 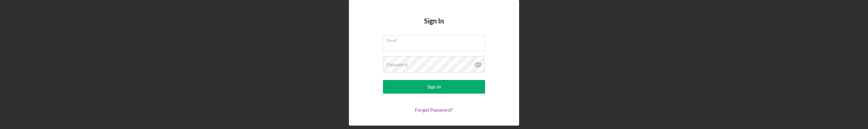 What do you see at coordinates (434, 87) in the screenshot?
I see `button: Sign In` at bounding box center [434, 87].